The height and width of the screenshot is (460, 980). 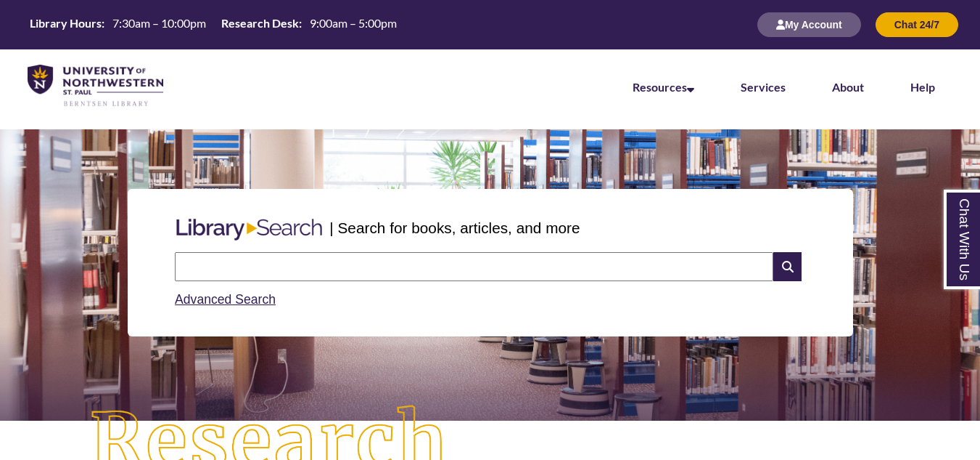 What do you see at coordinates (260, 23) in the screenshot?
I see `th: Research Desk:` at bounding box center [260, 23].